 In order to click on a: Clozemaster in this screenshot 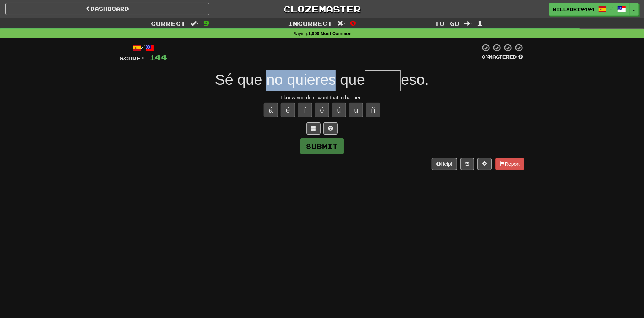, I will do `click(322, 9)`.